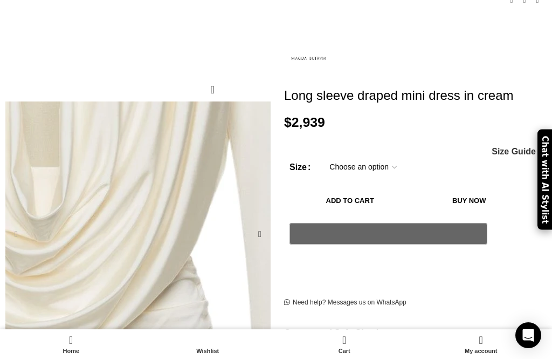 Image resolution: width=552 pixels, height=359 pixels. What do you see at coordinates (71, 350) in the screenshot?
I see `span: Home` at bounding box center [71, 350].